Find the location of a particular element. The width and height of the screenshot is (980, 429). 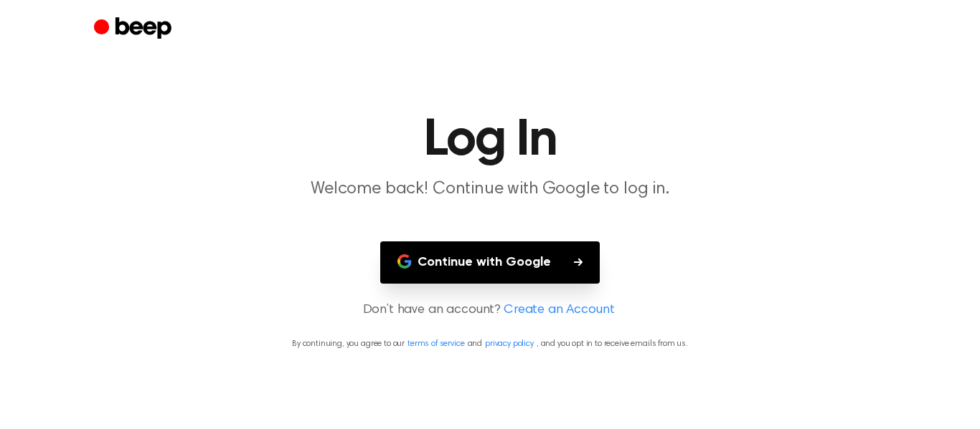

h1: Log In is located at coordinates (490, 140).